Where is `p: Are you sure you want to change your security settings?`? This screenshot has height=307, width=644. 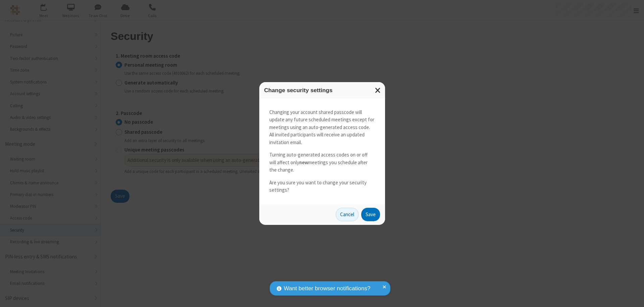 p: Are you sure you want to change your security settings? is located at coordinates (322, 186).